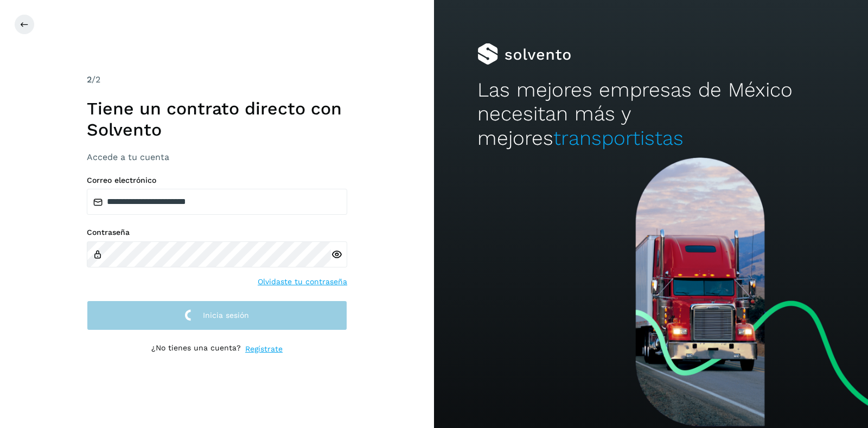  I want to click on div: /2, so click(217, 80).